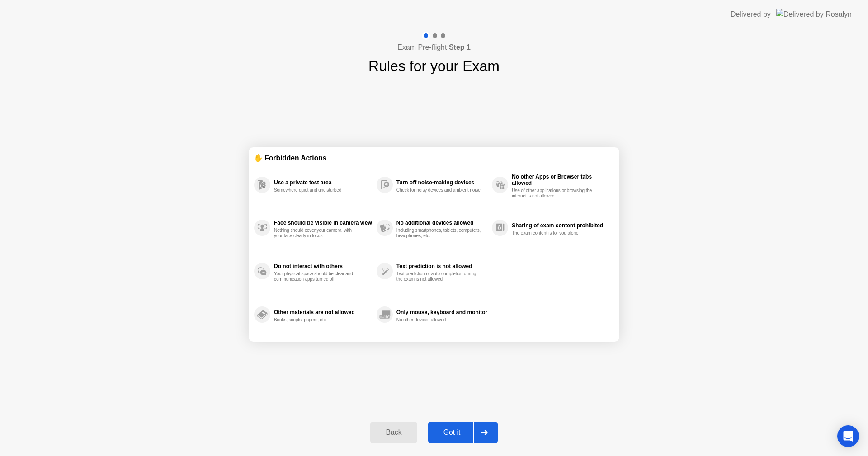  Describe the element at coordinates (439, 233) in the screenshot. I see `div: Including smartphones, tablets, computers, headphones, etc.` at that location.